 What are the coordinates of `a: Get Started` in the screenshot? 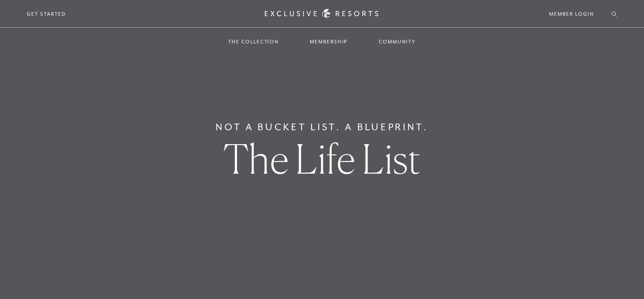 It's located at (46, 14).